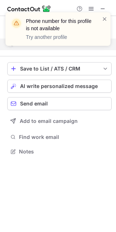 Image resolution: width=116 pixels, height=232 pixels. Describe the element at coordinates (59, 69) in the screenshot. I see `div: Save to List / ATS / CRM` at that location.